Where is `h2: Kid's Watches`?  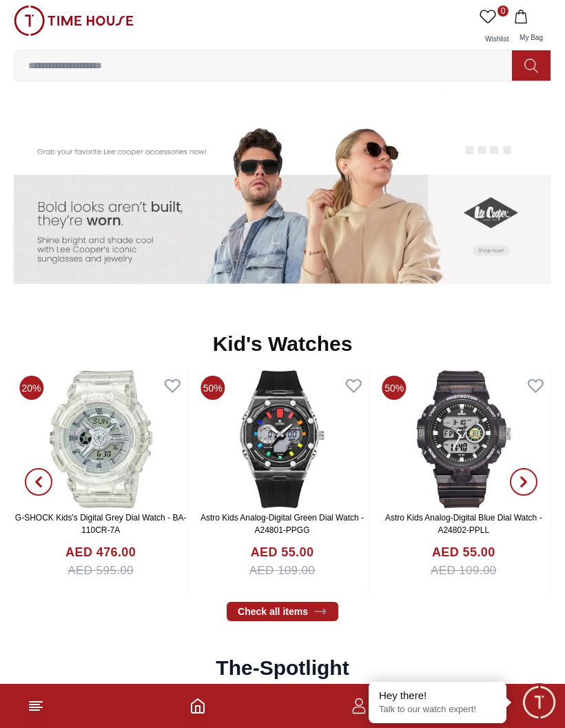 h2: Kid's Watches is located at coordinates (282, 344).